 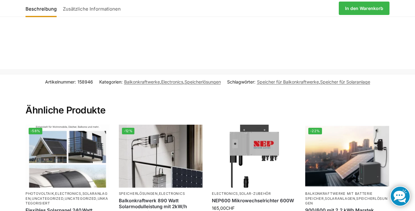 I want to click on img: Balkonkraftwerk 890 Watt Solarmodulleistung mit 2kW/h Zendure Speicher, so click(x=161, y=156).